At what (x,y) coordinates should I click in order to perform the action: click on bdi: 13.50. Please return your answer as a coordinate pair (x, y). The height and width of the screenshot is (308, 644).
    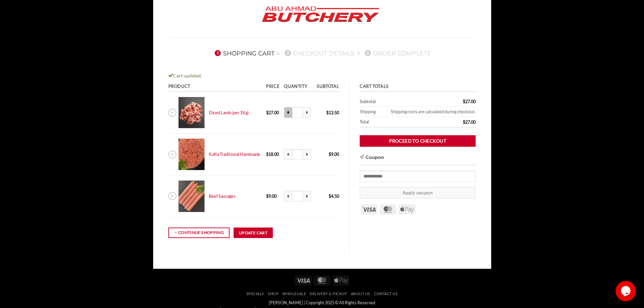
    Looking at the image, I should click on (333, 113).